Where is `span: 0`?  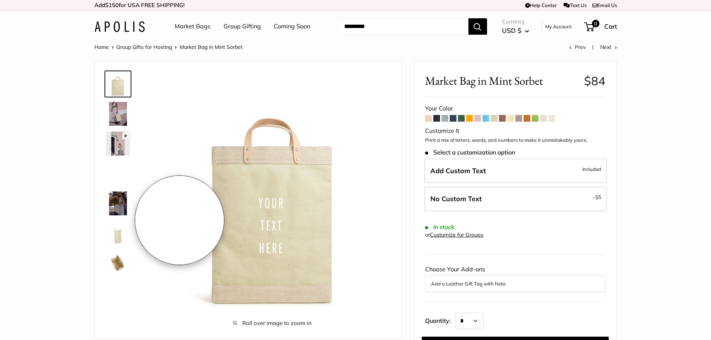 span: 0 is located at coordinates (595, 23).